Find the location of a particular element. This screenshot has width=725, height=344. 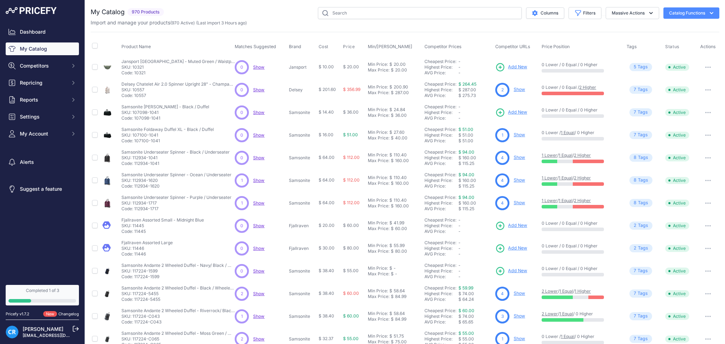

p: Code: 107100-1041 is located at coordinates (167, 141).